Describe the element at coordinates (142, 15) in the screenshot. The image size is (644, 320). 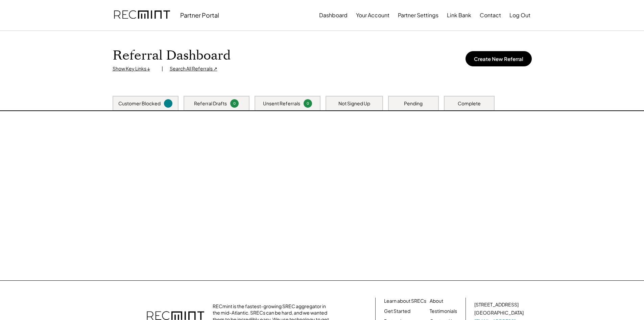
I see `img: recmint-logotype%403x.png` at that location.